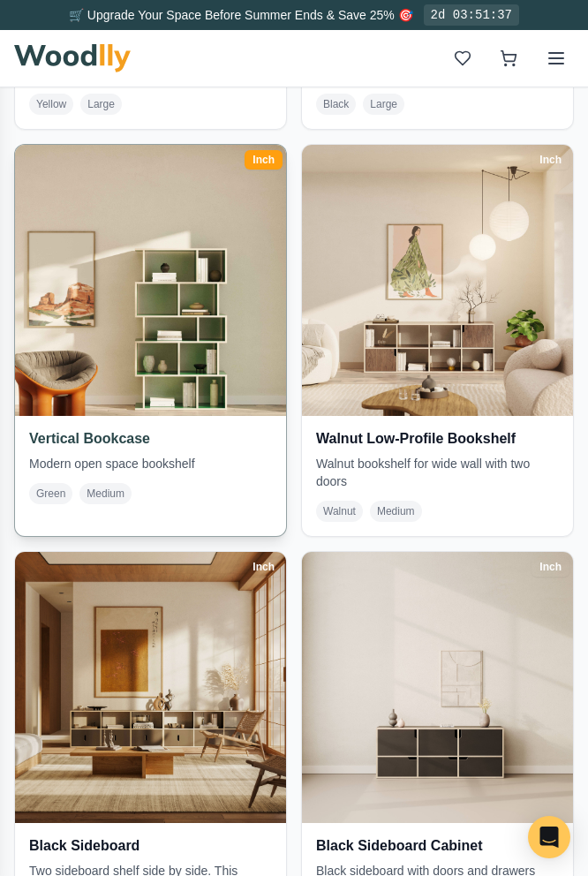 Image resolution: width=588 pixels, height=876 pixels. What do you see at coordinates (437, 473) in the screenshot?
I see `p: Walnut bookshelf for wide wall with two doors` at bounding box center [437, 473].